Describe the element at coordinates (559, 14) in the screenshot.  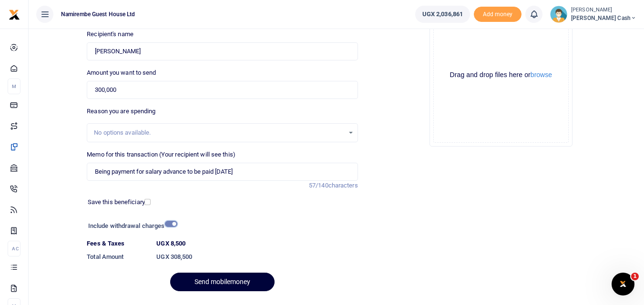
I see `img: profile-user` at that location.